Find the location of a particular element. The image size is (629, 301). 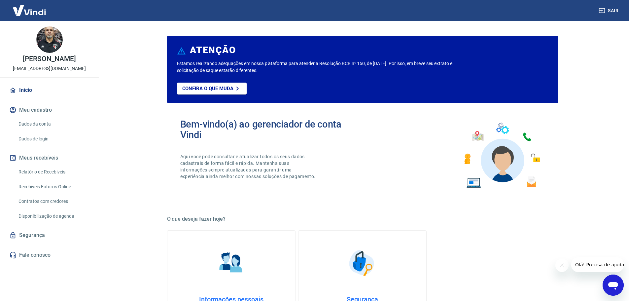

a: Contratos com credores is located at coordinates (53, 201).